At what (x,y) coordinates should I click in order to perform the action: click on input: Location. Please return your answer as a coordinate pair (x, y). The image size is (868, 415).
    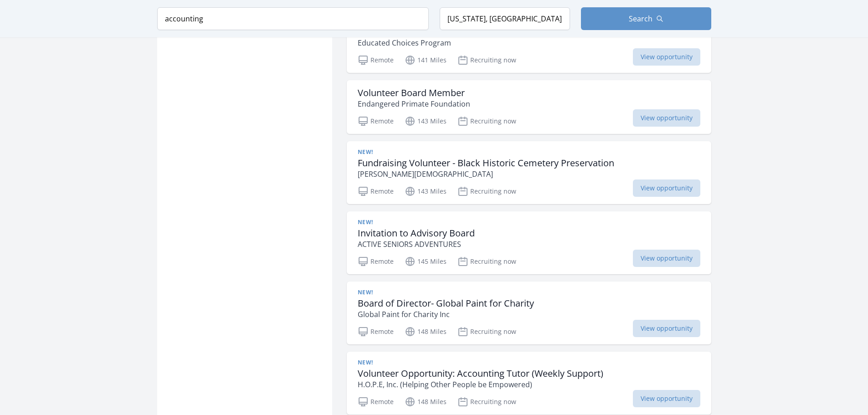
    Looking at the image, I should click on (505, 19).